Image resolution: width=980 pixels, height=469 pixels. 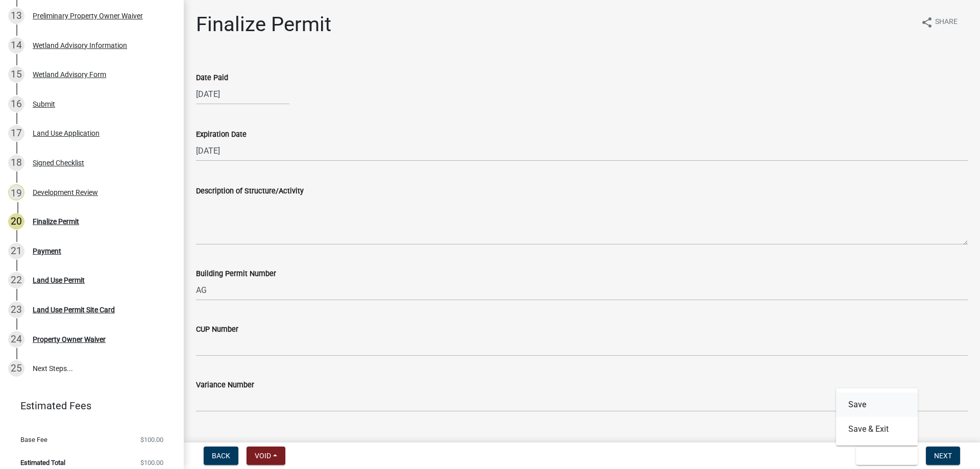 I want to click on span: Share, so click(x=946, y=23).